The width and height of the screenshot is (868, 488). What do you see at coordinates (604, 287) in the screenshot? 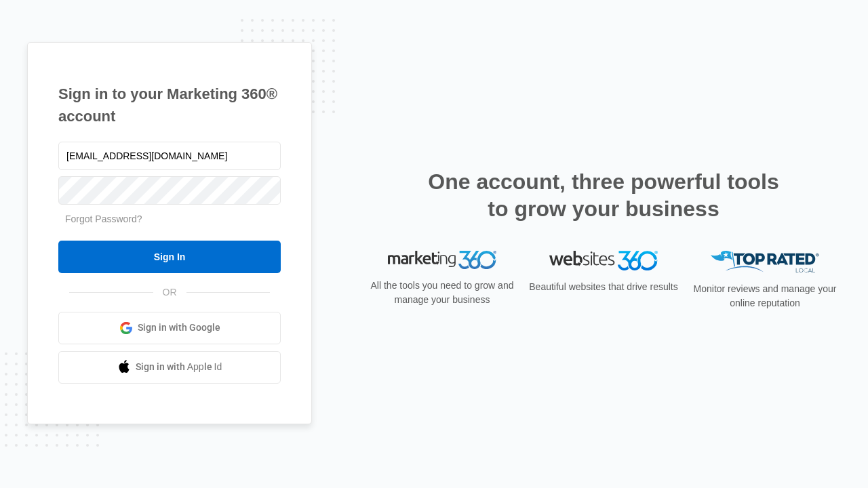
I see `p: Beautiful websites that drive results` at bounding box center [604, 287].